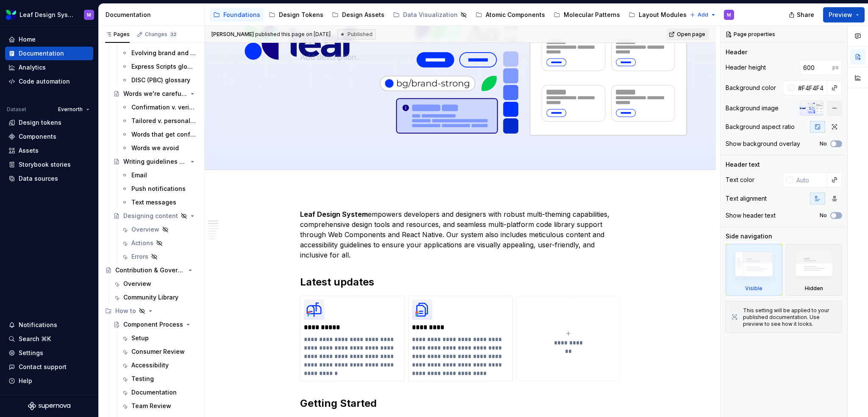 This screenshot has width=868, height=417. What do you see at coordinates (74, 110) in the screenshot?
I see `button: Evernorth` at bounding box center [74, 110].